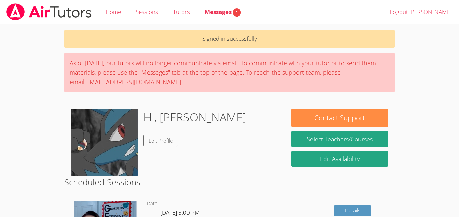 The width and height of the screenshot is (459, 217). What do you see at coordinates (236, 12) in the screenshot?
I see `span: 1` at bounding box center [236, 12].